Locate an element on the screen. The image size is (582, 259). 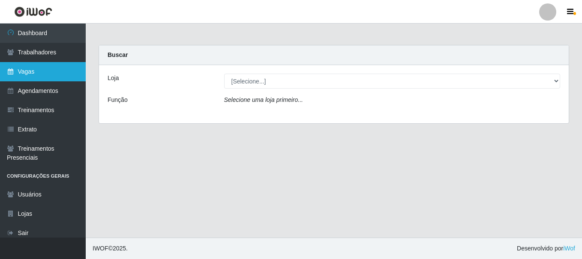
label: Loja is located at coordinates (113, 78).